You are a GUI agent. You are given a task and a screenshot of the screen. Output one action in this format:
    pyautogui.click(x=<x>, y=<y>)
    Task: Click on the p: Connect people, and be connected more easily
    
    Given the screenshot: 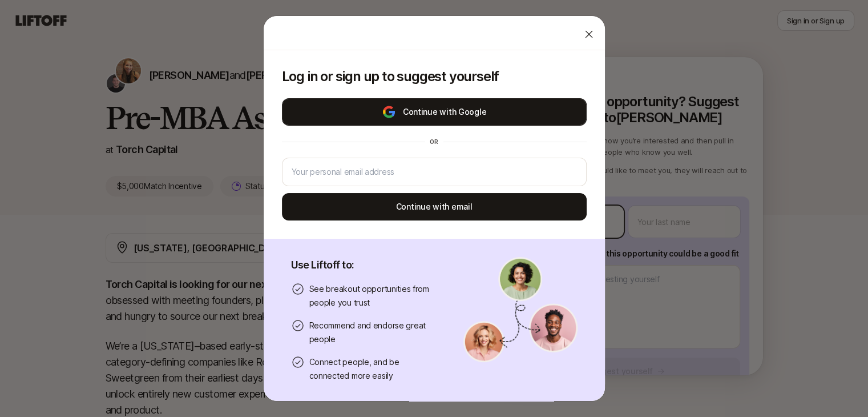 What is the action you would take?
    pyautogui.click(x=373, y=369)
    